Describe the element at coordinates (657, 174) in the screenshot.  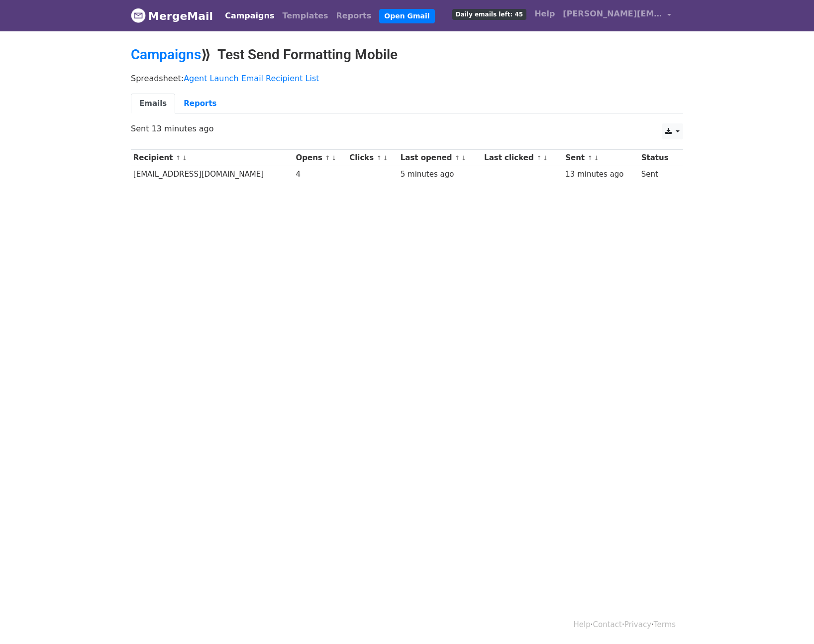
I see `td: Sent` at that location.